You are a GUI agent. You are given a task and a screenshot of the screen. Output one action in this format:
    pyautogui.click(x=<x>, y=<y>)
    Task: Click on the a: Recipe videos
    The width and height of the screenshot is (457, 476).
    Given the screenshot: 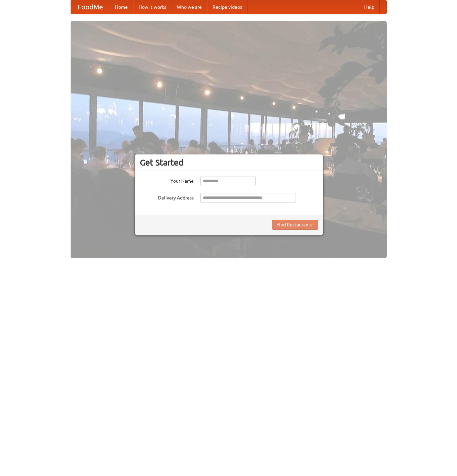 What is the action you would take?
    pyautogui.click(x=227, y=7)
    